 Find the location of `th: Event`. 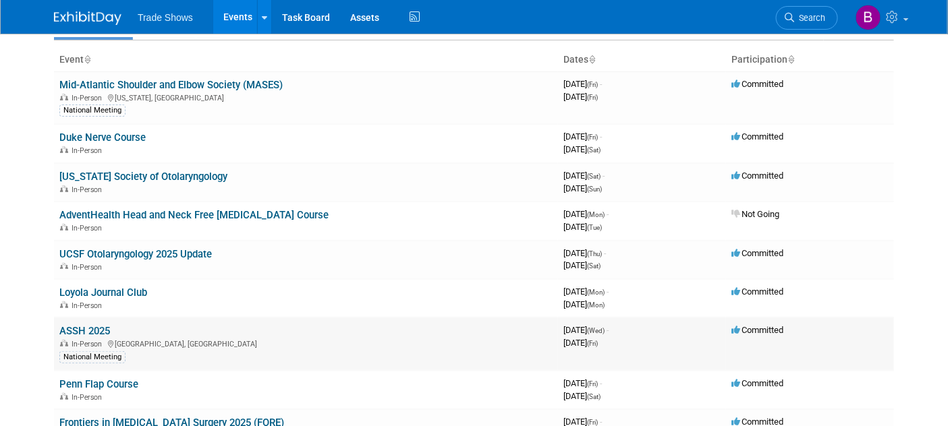

th: Event is located at coordinates (306, 60).